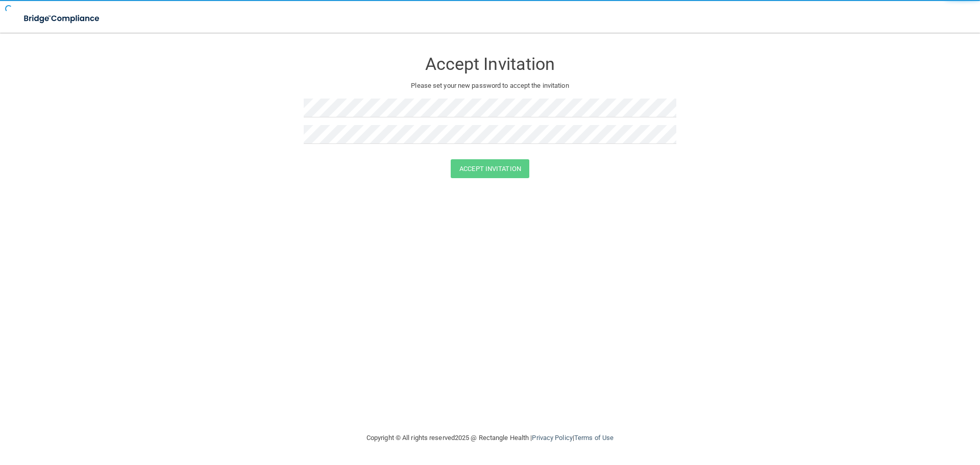  What do you see at coordinates (490, 64) in the screenshot?
I see `h3: Accept Invitation` at bounding box center [490, 64].